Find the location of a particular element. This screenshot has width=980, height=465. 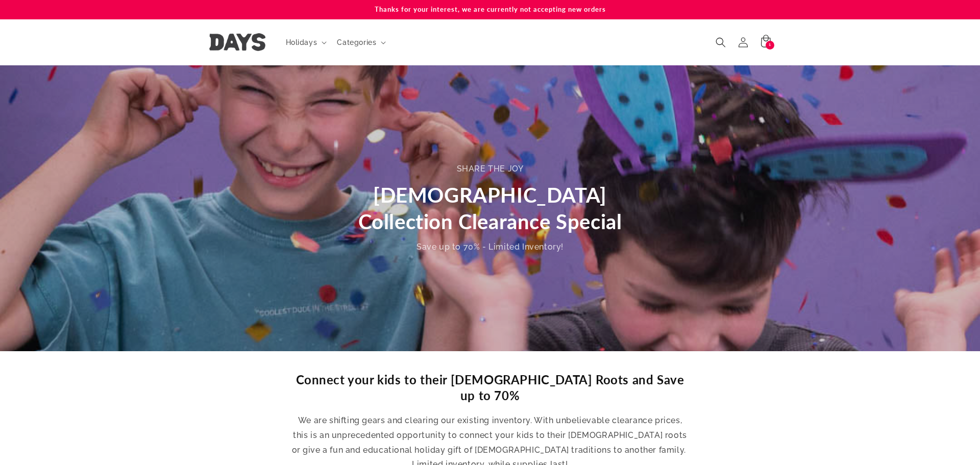

span: Save up to 70% - Limited Inventory! is located at coordinates (490, 247).